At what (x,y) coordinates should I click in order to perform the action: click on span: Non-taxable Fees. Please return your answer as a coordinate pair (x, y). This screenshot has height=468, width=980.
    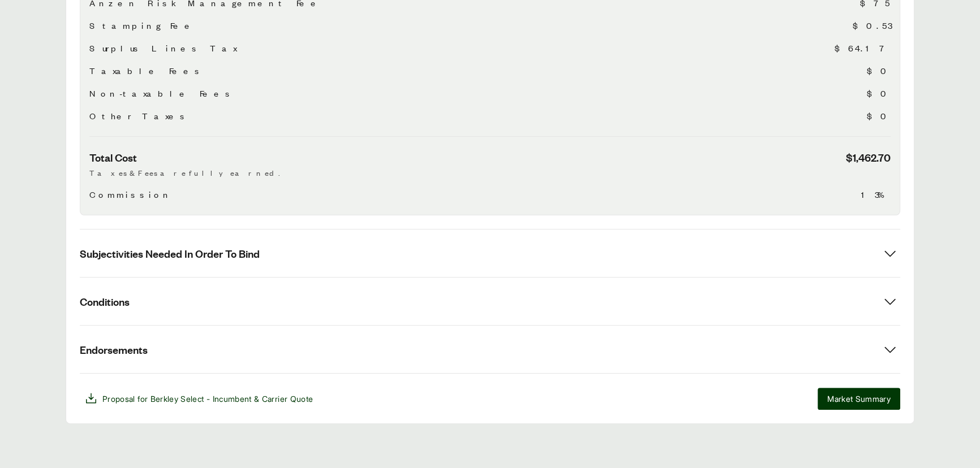
    Looking at the image, I should click on (162, 93).